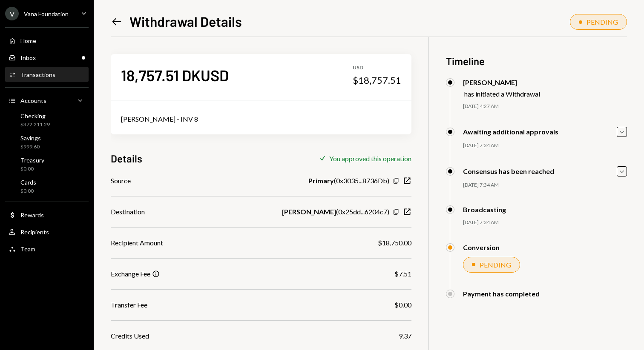  What do you see at coordinates (130, 336) in the screenshot?
I see `div: Credits Used` at bounding box center [130, 336].